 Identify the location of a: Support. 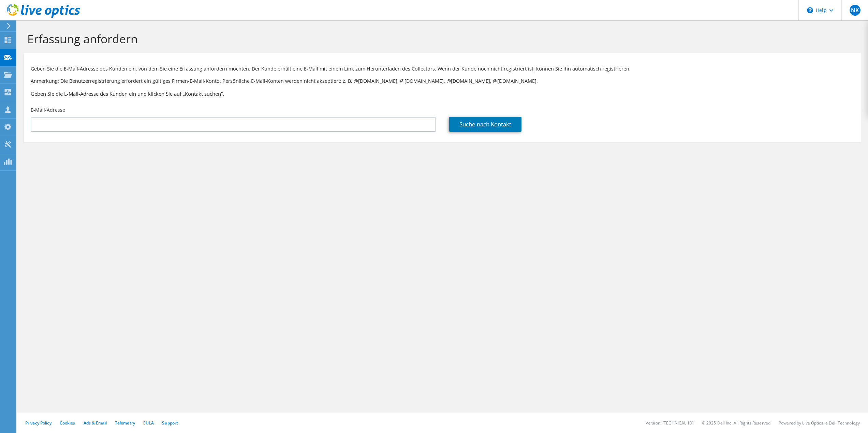
(170, 423).